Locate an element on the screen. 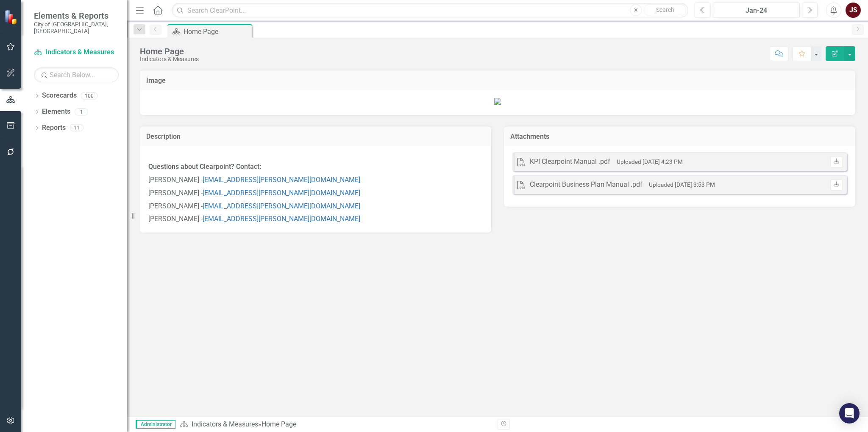 This screenshot has width=868, height=432. div: Clearpoint Business Plan Manual .pdf is located at coordinates (586, 185).